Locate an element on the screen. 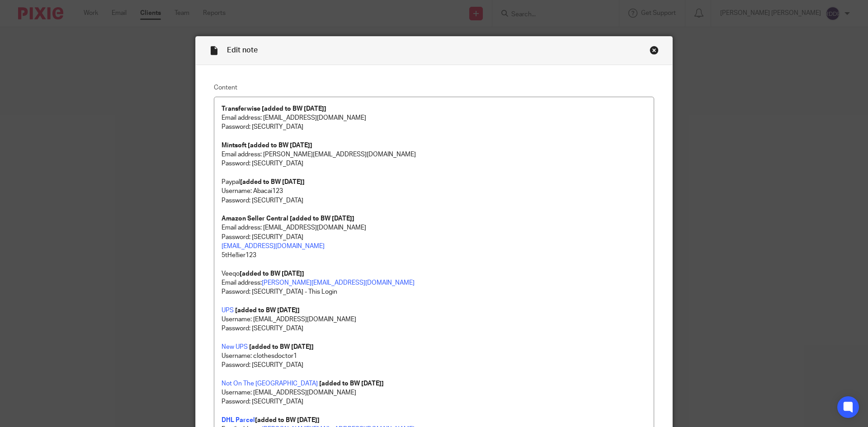 Image resolution: width=868 pixels, height=427 pixels. p: 5tHe!!ier123 is located at coordinates (434, 255).